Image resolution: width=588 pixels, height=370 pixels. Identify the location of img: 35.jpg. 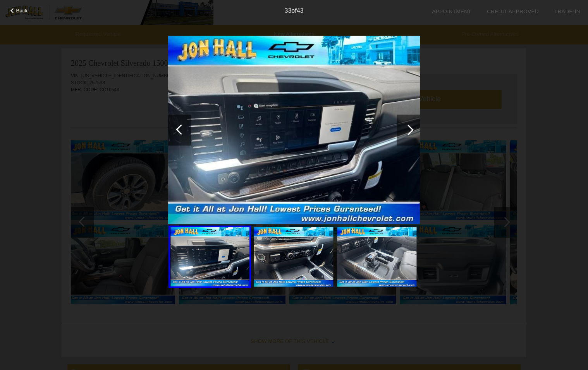
(376, 257).